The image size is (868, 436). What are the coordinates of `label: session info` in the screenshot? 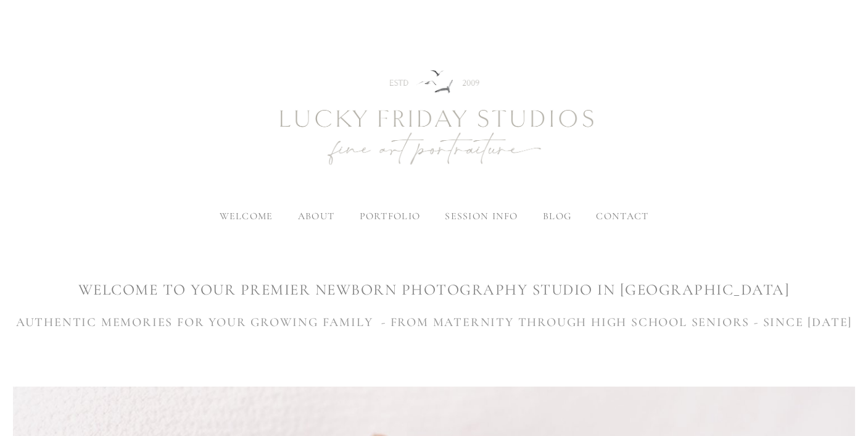 It's located at (482, 216).